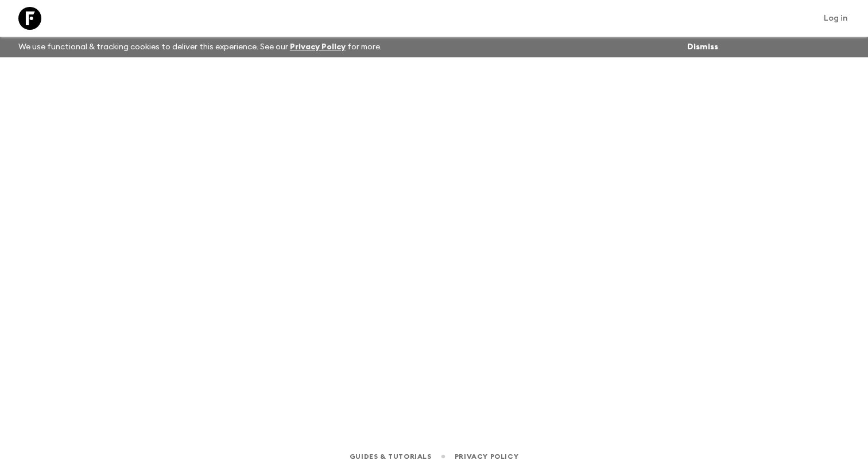 This screenshot has width=868, height=472. Describe the element at coordinates (836, 18) in the screenshot. I see `a: Log in` at that location.